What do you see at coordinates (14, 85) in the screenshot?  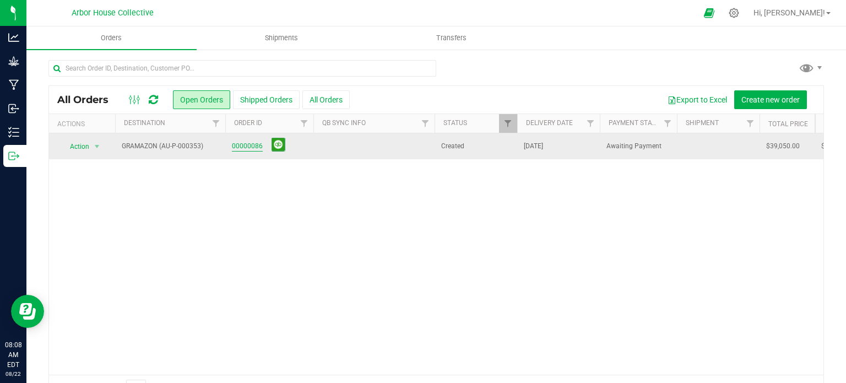 I see `inline-svg: Manufacturing` at bounding box center [14, 85].